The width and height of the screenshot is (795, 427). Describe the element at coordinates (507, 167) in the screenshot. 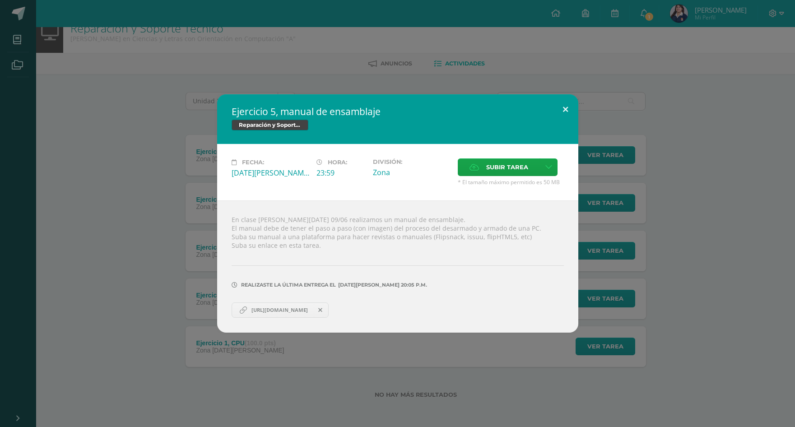

I see `span: Subir tarea` at that location.